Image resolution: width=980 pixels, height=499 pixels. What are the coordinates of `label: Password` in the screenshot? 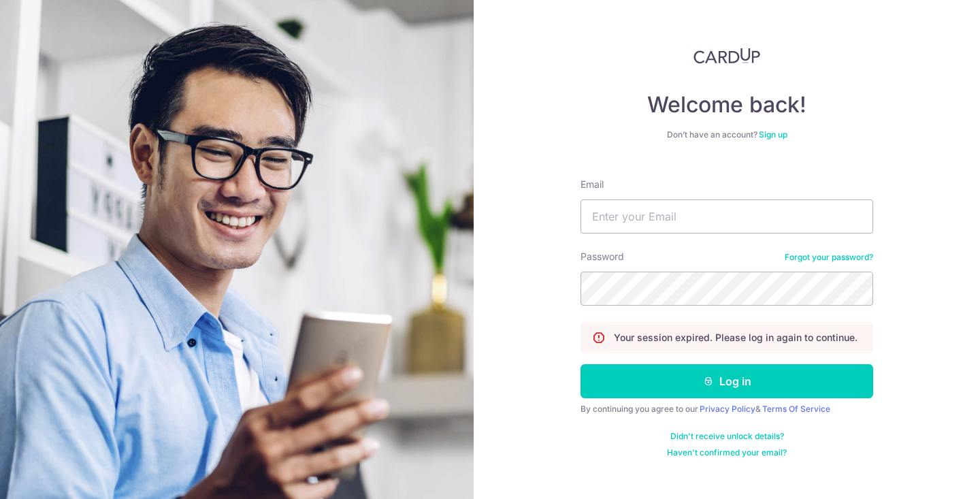 It's located at (602, 257).